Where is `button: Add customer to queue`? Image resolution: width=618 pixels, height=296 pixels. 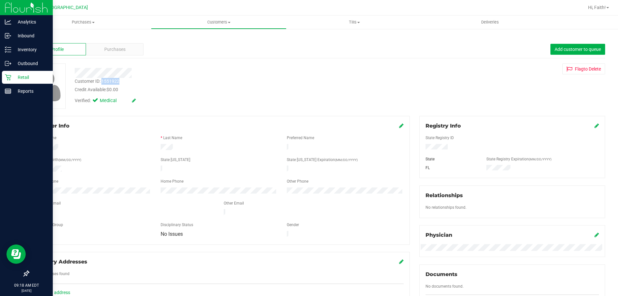 button: Add customer to queue is located at coordinates (578, 49).